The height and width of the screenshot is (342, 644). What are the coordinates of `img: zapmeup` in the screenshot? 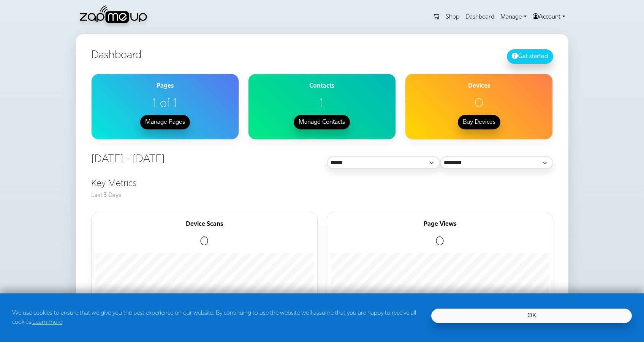 It's located at (114, 17).